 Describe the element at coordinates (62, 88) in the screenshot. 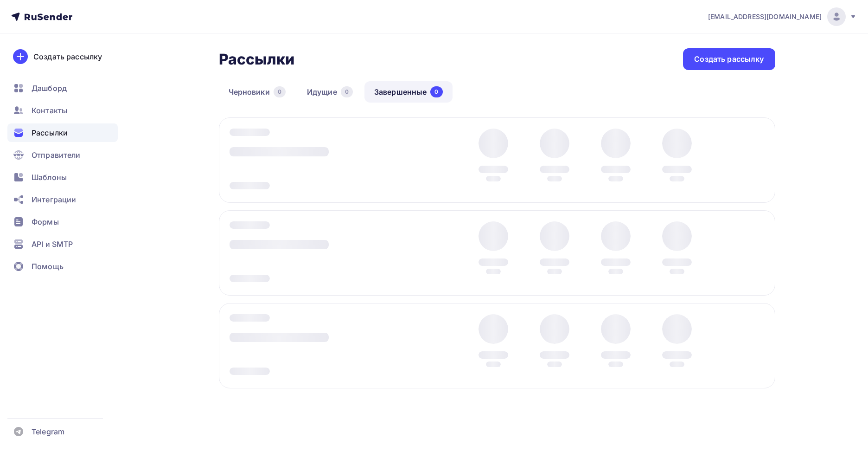

I see `a: Дашборд` at that location.